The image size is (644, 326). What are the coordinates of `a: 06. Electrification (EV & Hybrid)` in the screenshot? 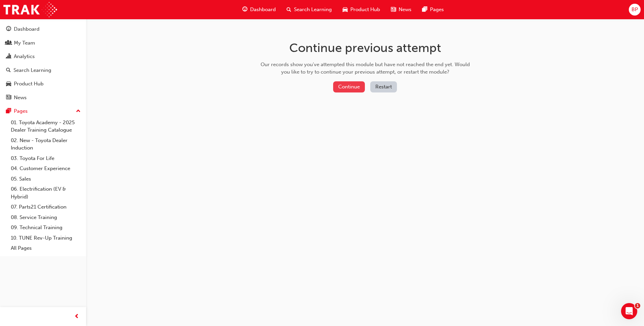 It's located at (45, 192).